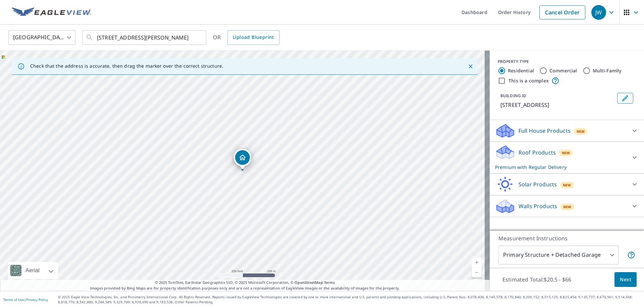  What do you see at coordinates (14, 300) in the screenshot?
I see `a: Terms of Use` at bounding box center [14, 300].